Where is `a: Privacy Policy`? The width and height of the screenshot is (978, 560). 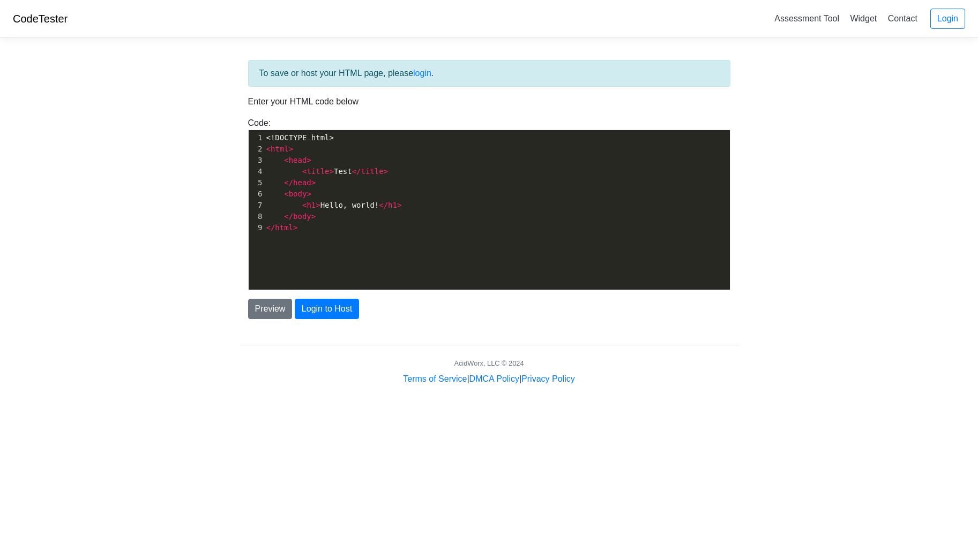
a: Privacy Policy is located at coordinates (548, 378).